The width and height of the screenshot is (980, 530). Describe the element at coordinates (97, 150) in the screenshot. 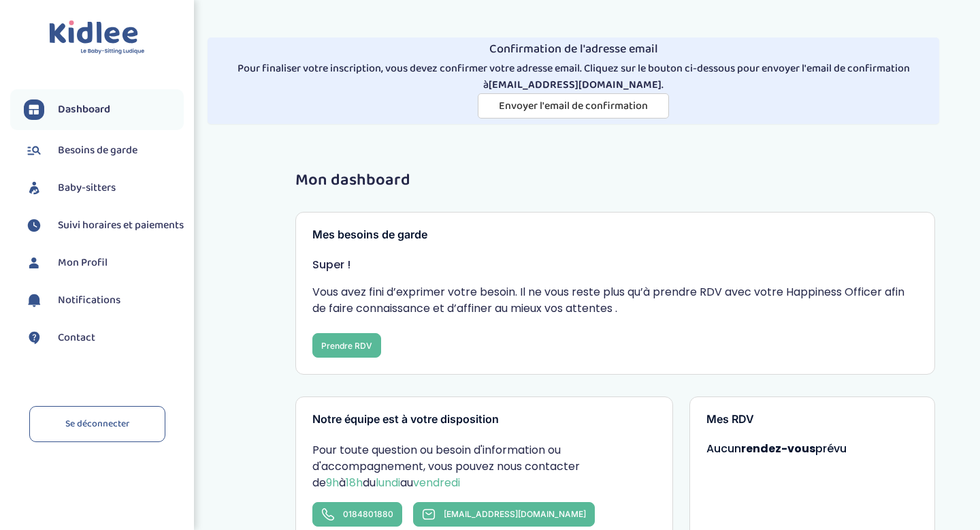

I see `span: Besoins de garde` at that location.